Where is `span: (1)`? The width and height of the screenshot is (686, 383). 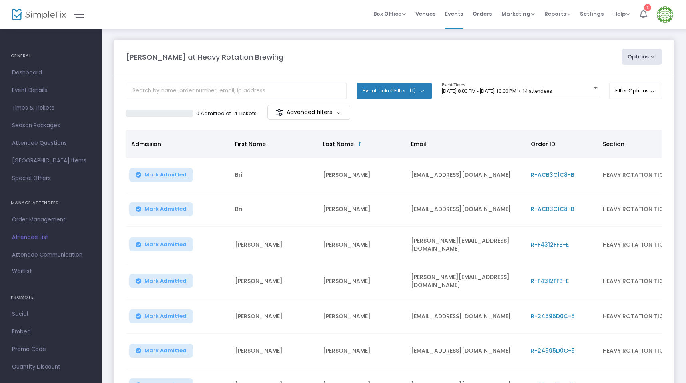
span: (1) is located at coordinates (412, 91).